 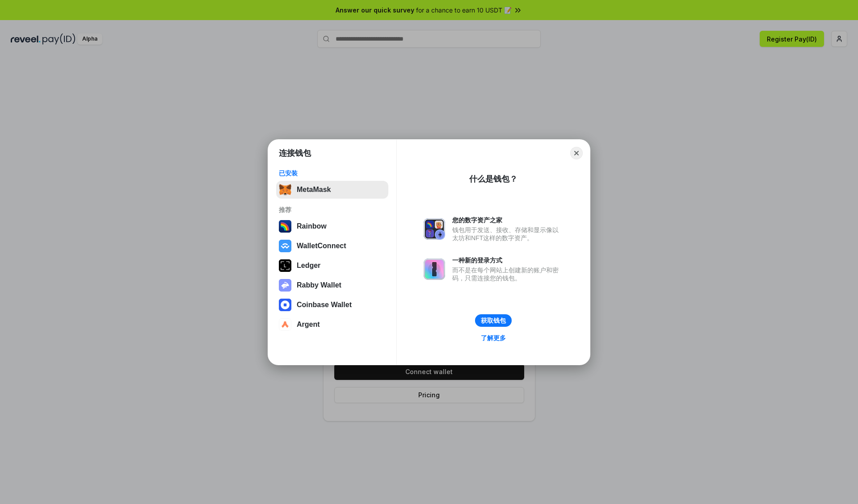 I want to click on button: Coinbase Wallet, so click(x=332, y=305).